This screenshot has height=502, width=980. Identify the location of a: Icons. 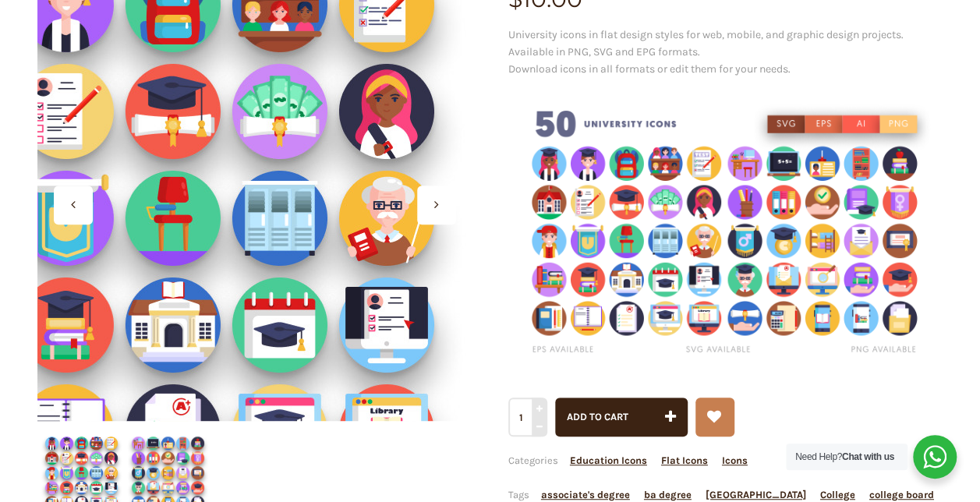
(734, 460).